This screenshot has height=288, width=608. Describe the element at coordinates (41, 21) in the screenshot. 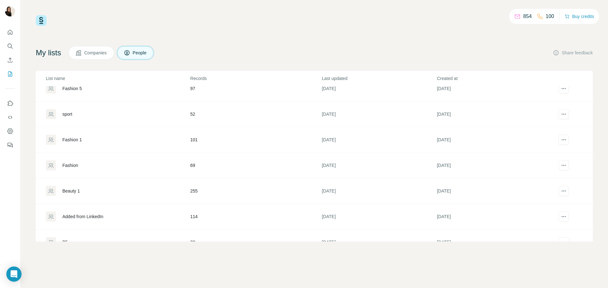

I see `img: Surfe Logo` at that location.